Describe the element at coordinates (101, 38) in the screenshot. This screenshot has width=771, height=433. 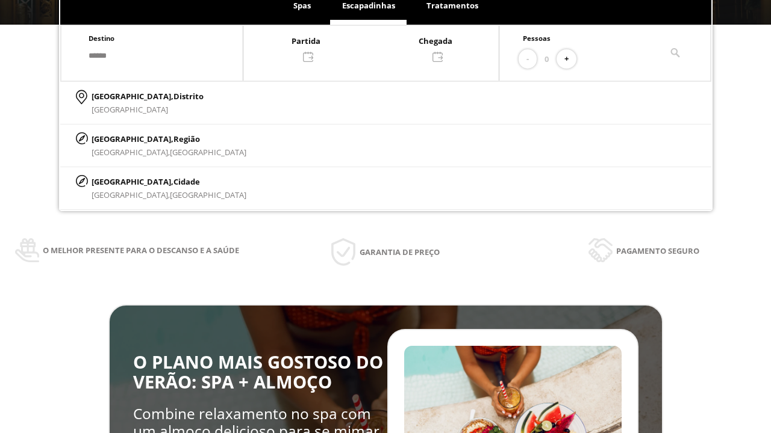
I see `span: Destino` at that location.